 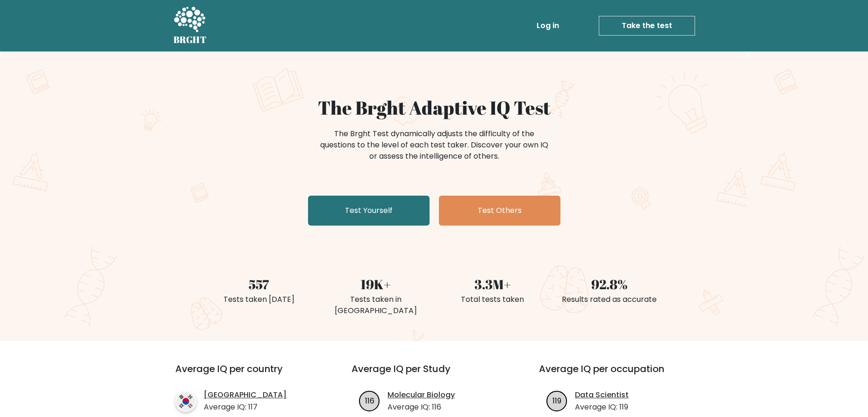 What do you see at coordinates (610, 299) in the screenshot?
I see `div: Results rated as accurate` at bounding box center [610, 299].